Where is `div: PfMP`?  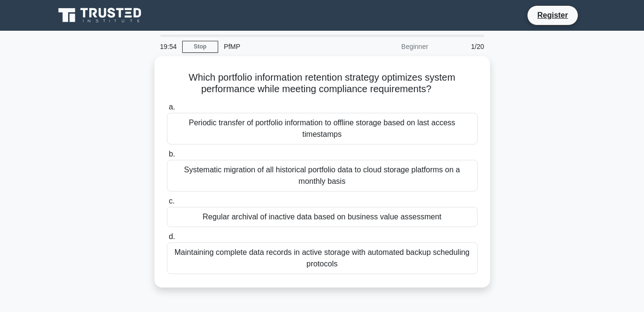
div: PfMP is located at coordinates (284, 46).